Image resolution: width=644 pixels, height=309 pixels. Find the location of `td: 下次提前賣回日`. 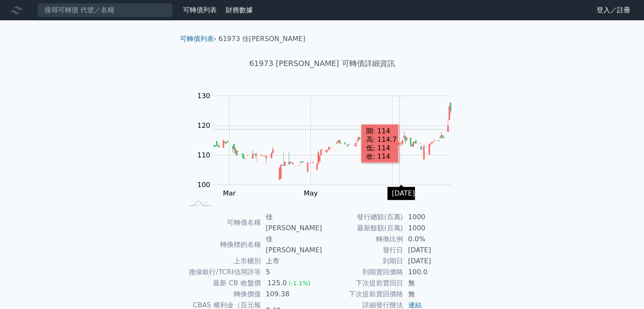

td: 下次提前賣回日 is located at coordinates (362, 283).